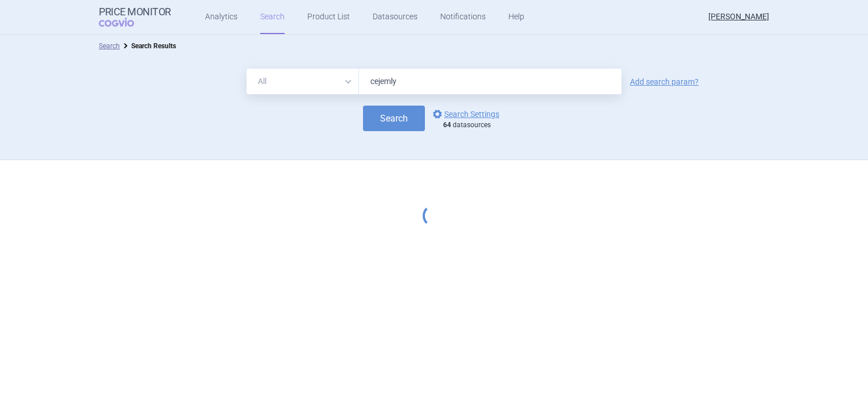 This screenshot has width=868, height=419. Describe the element at coordinates (447, 125) in the screenshot. I see `strong: 64` at that location.